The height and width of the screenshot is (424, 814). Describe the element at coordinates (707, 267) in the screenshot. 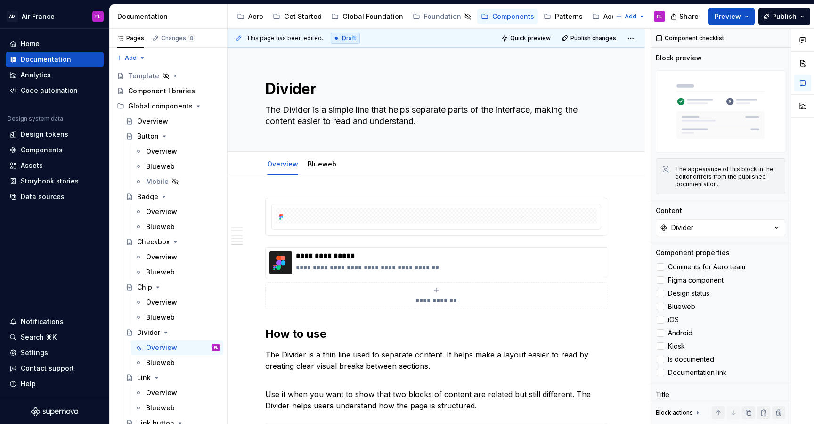

I see `span: Comments for Aero team` at that location.